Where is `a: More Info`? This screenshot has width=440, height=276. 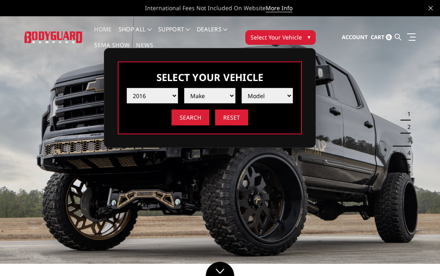 a: More Info is located at coordinates (279, 8).